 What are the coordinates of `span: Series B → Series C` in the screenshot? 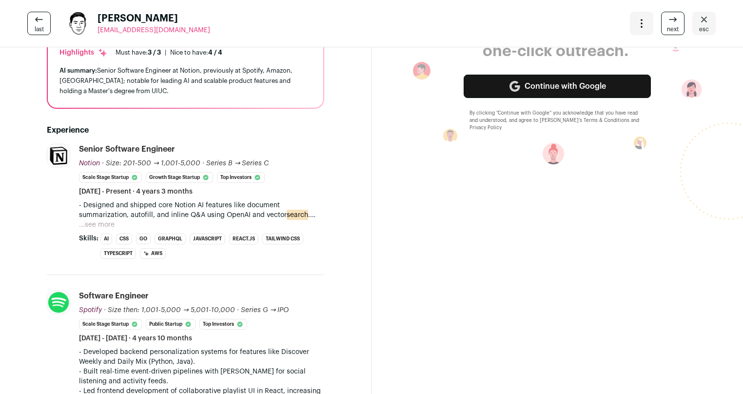 It's located at (237, 163).